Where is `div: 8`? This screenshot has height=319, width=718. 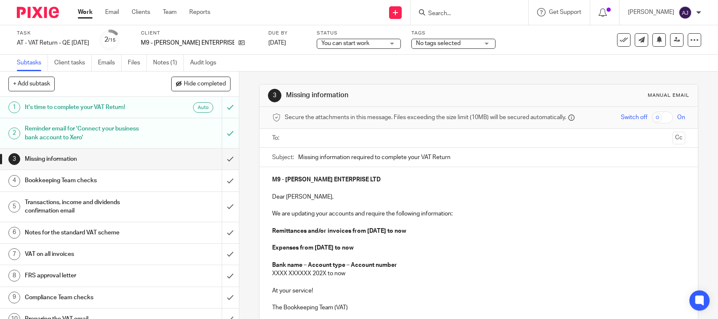
div: 8 is located at coordinates (14, 275).